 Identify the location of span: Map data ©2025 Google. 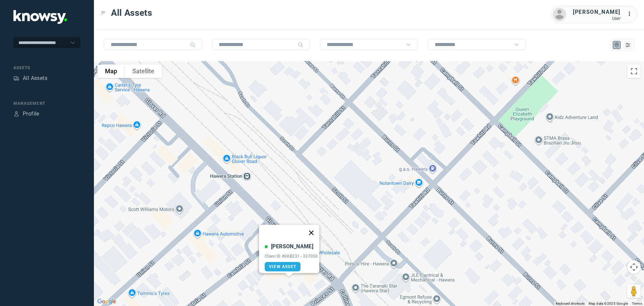
(608, 303).